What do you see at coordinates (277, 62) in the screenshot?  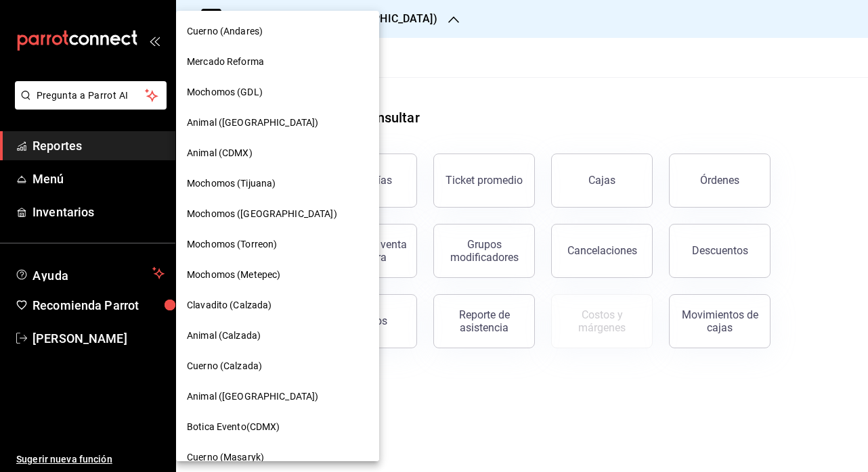 I see `div: Mercado Reforma` at bounding box center [277, 62].